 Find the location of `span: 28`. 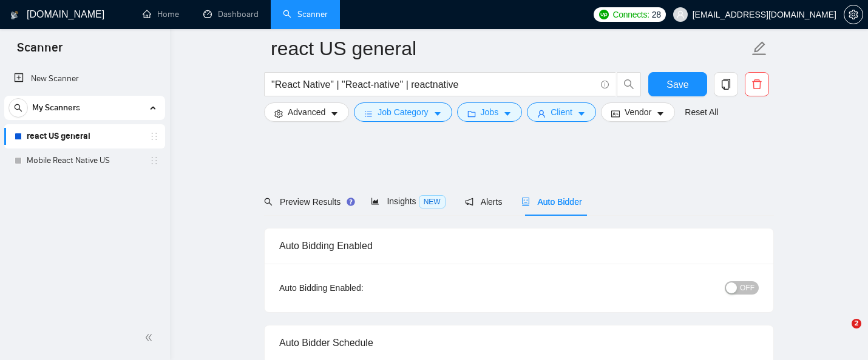

span: 28 is located at coordinates (656, 15).